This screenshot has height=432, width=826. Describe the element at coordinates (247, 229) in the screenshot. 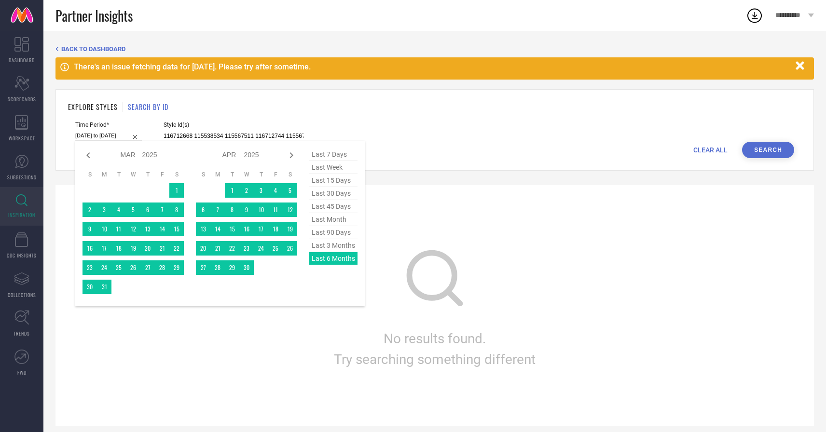

I see `td: Wed Apr 16 2025` at that location.